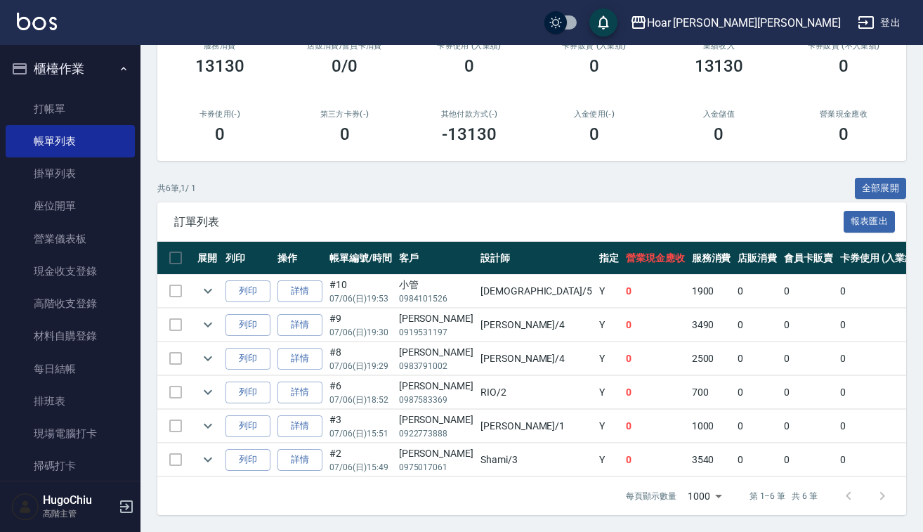 This screenshot has width=923, height=532. What do you see at coordinates (655, 258) in the screenshot?
I see `th: 營業現金應收` at bounding box center [655, 258].